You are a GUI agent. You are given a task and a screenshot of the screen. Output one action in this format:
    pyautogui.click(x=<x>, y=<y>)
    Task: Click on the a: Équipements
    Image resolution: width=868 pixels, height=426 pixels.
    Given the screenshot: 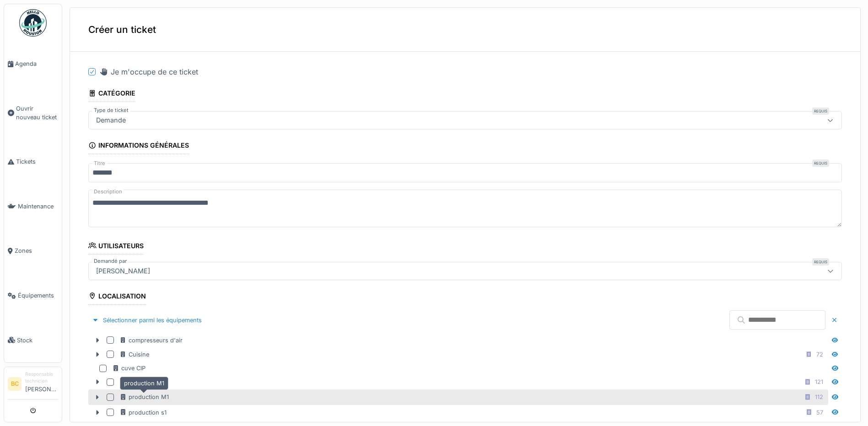 What is the action you would take?
    pyautogui.click(x=33, y=296)
    